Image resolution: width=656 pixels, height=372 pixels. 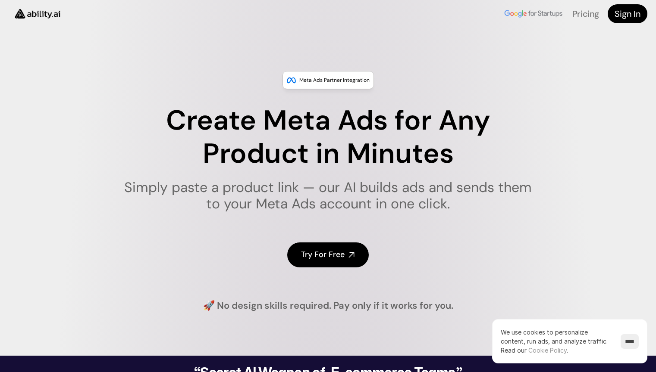 I want to click on h4: Sign In, so click(x=627, y=14).